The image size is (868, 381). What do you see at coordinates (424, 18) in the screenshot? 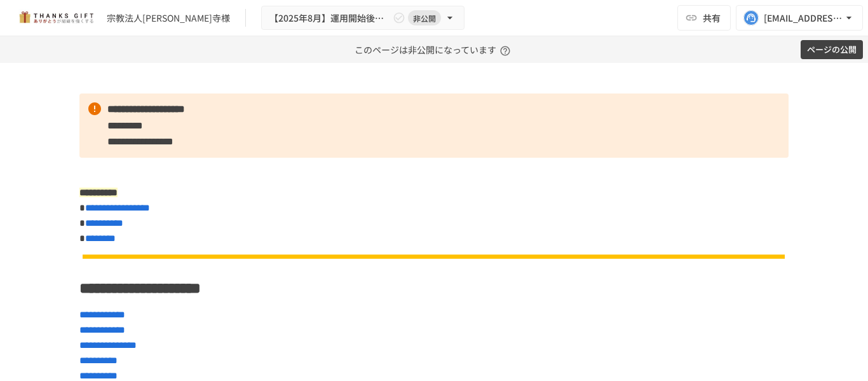
I see `span: 非公開` at bounding box center [424, 18].